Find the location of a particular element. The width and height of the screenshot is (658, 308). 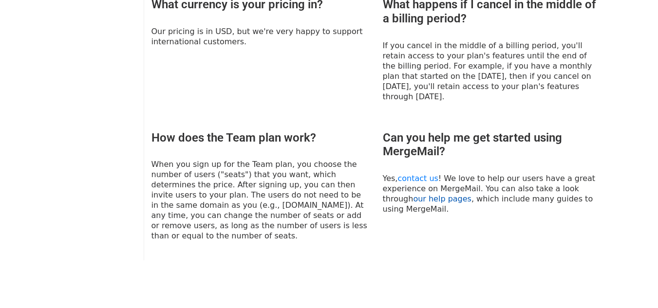

a: our help pages is located at coordinates (442, 199).